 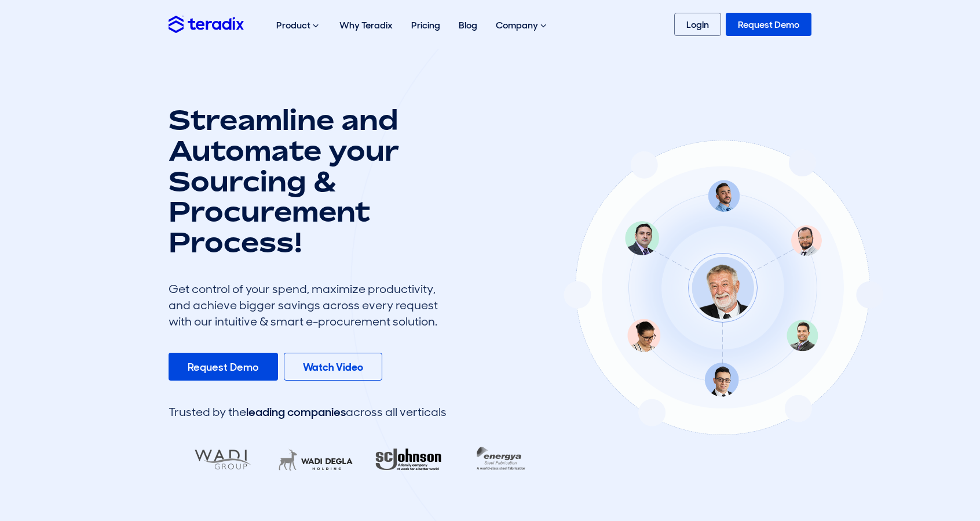 I want to click on span: leading companies, so click(x=296, y=411).